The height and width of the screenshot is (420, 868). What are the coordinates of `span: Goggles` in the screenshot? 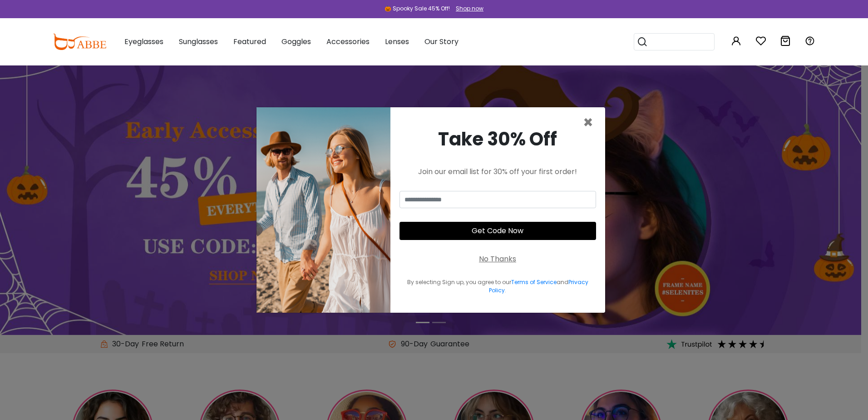 It's located at (296, 41).